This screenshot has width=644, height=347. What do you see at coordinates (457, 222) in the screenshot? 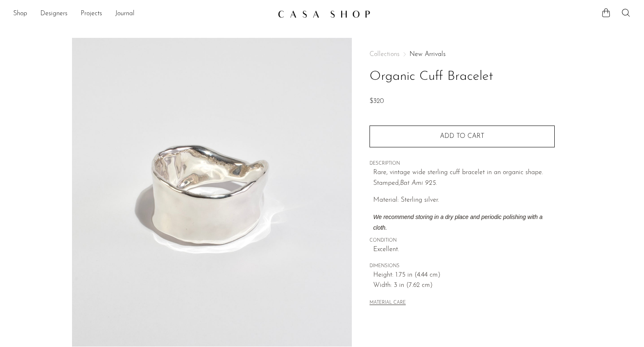
I see `i: We recommend storing in a dry place and periodic polishing with a cloth.` at bounding box center [457, 222].